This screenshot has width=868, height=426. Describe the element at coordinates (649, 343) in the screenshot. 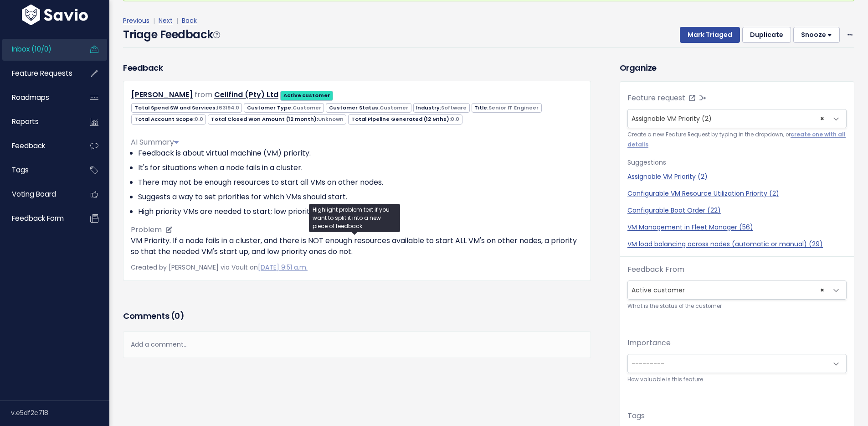

I see `label: Importance` at that location.